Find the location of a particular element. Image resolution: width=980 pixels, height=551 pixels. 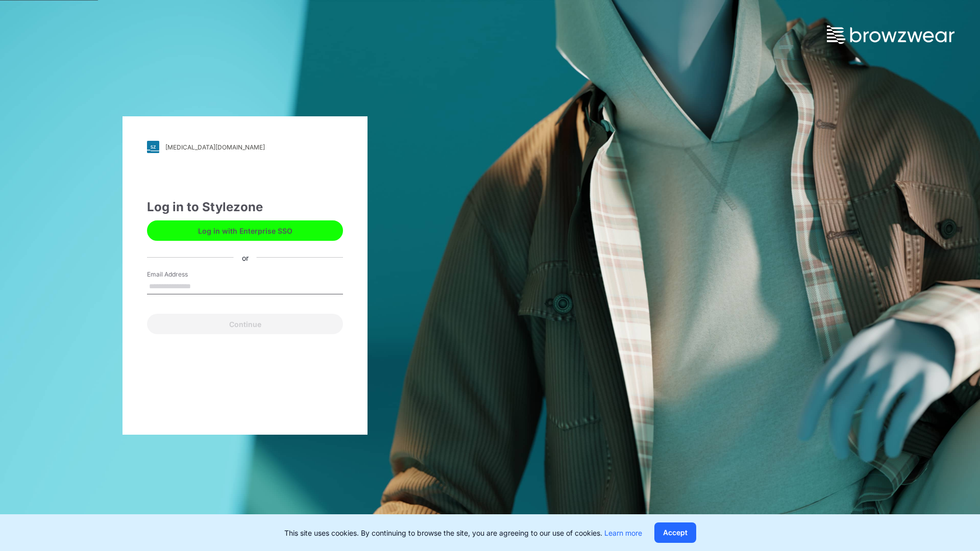

div: Log in to Stylezone is located at coordinates (245, 207).